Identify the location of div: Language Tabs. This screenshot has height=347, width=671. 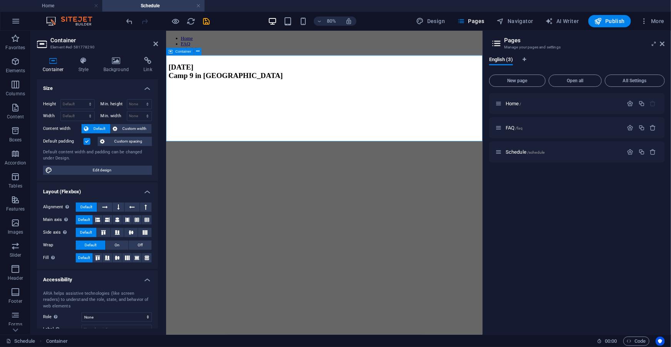
(577, 64).